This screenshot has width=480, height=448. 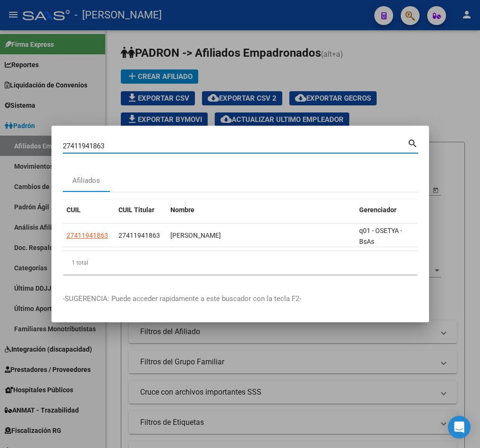 What do you see at coordinates (378, 210) in the screenshot?
I see `span: Gerenciador` at bounding box center [378, 210].